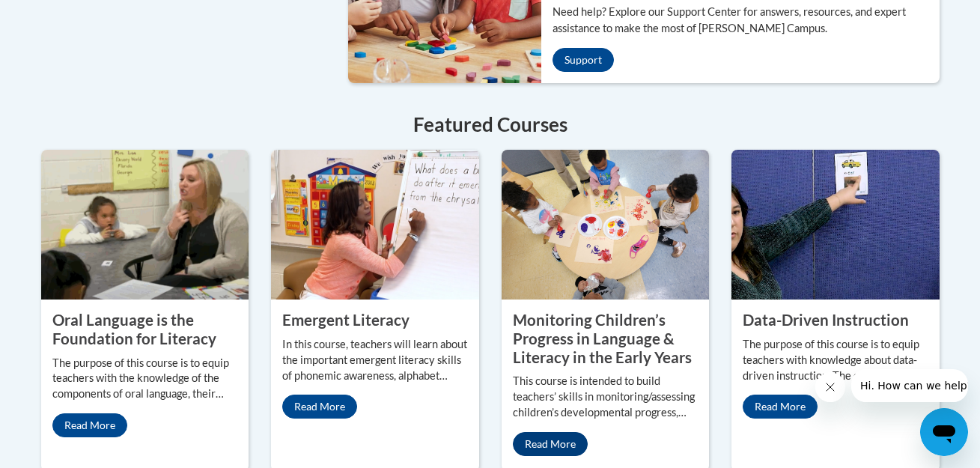  What do you see at coordinates (65, 17) in the screenshot?
I see `span: Hi. How can we help?` at bounding box center [65, 17].